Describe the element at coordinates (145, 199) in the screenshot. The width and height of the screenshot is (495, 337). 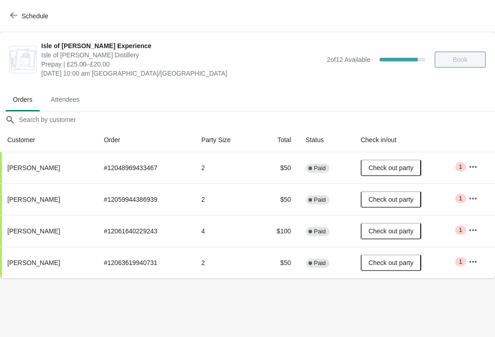
I see `td: # 12059944386939` at that location.